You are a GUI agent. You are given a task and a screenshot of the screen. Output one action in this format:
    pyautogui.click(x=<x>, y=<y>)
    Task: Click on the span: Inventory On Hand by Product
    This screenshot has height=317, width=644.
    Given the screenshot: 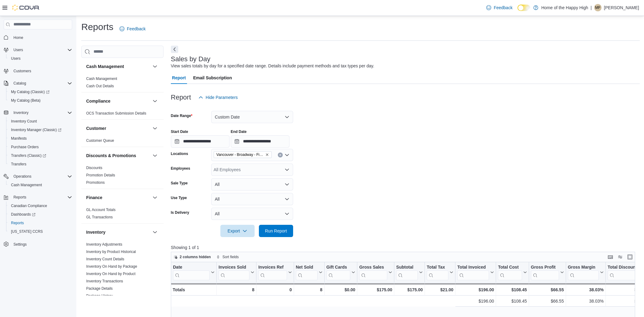 What is the action you would take?
    pyautogui.click(x=111, y=274)
    